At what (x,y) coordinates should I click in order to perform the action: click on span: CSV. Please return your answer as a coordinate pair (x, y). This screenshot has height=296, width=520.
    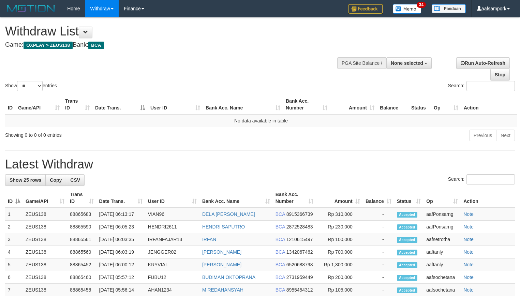
    Looking at the image, I should click on (75, 180).